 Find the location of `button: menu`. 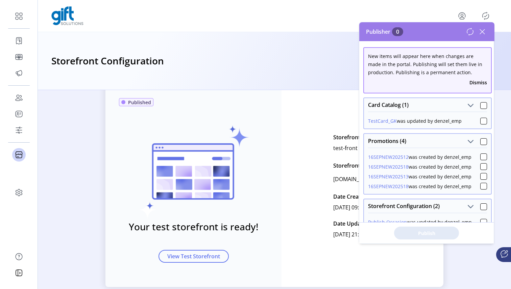

button: menu is located at coordinates (462, 16).